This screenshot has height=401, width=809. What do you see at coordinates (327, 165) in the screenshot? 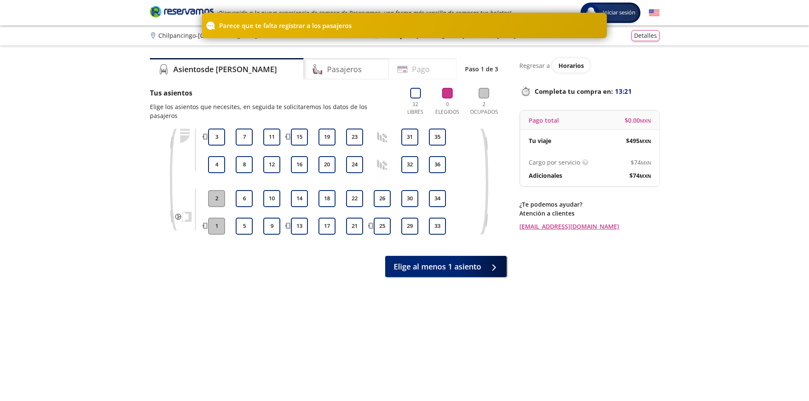
I see `button: 20` at bounding box center [327, 165].